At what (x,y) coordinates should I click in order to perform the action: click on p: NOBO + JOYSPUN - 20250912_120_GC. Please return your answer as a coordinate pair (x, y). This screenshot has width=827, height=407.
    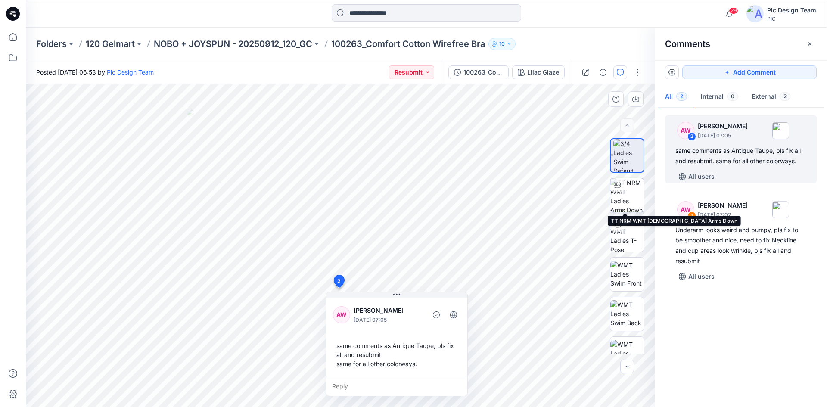
    Looking at the image, I should click on (233, 44).